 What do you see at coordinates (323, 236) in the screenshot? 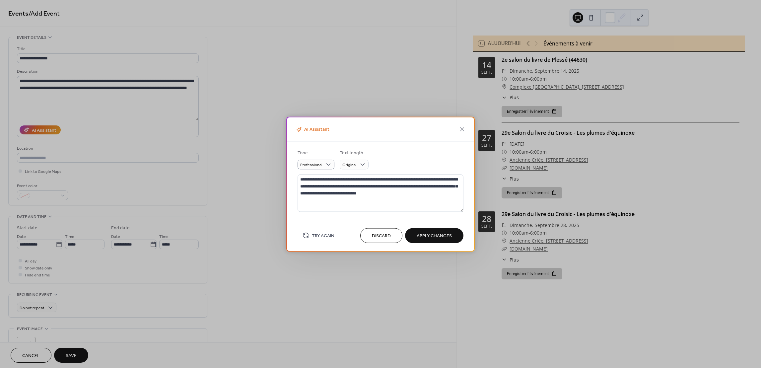
I see `span: Try Again` at bounding box center [323, 236].